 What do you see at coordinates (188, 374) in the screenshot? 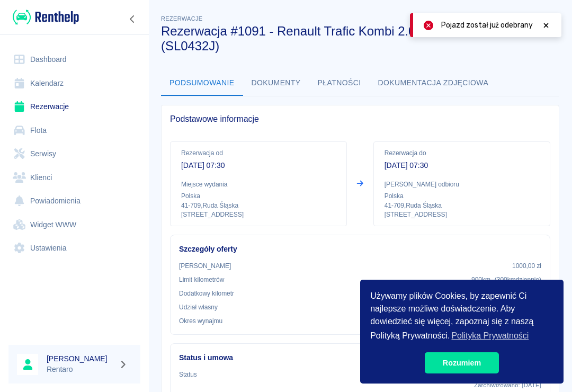
I see `p: Status` at bounding box center [188, 374].